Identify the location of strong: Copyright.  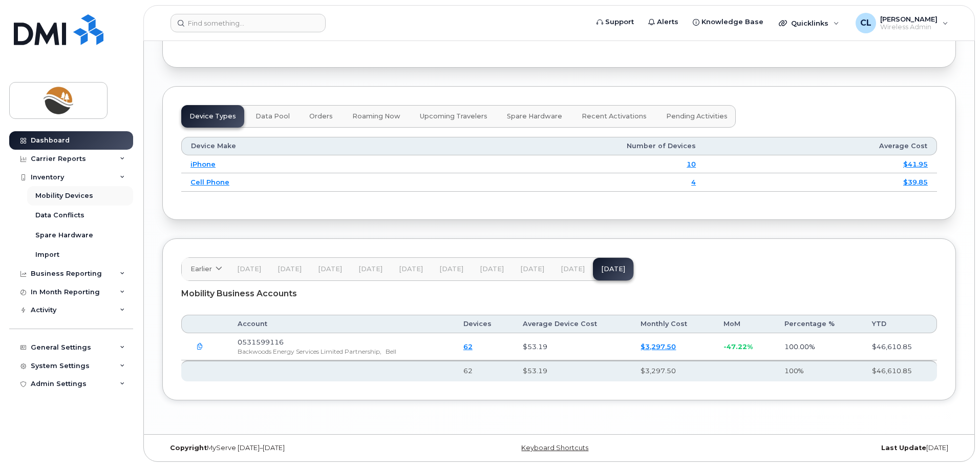
(188, 448).